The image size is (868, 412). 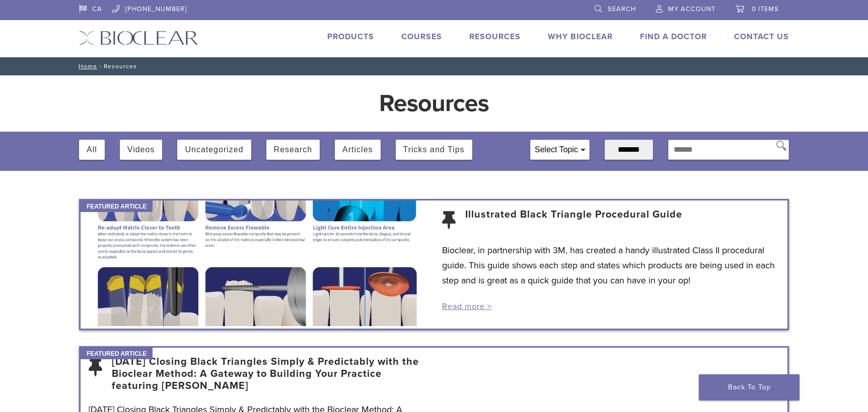 I want to click on span: Search, so click(x=622, y=9).